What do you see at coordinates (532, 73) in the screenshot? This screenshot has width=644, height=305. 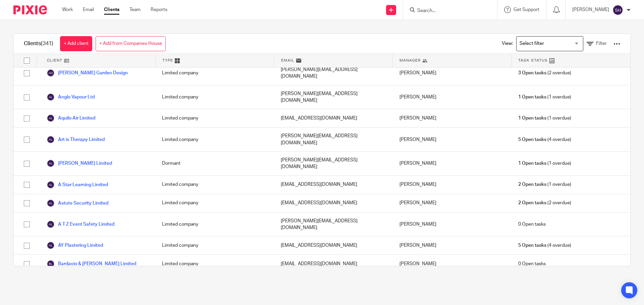 I see `span: 3 Open tasks` at bounding box center [532, 73].